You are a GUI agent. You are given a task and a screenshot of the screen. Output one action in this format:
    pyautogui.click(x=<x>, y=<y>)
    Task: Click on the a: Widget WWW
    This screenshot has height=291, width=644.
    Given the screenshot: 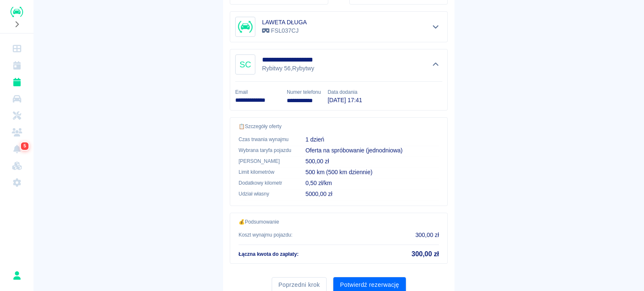 What is the action you would take?
    pyautogui.click(x=17, y=166)
    